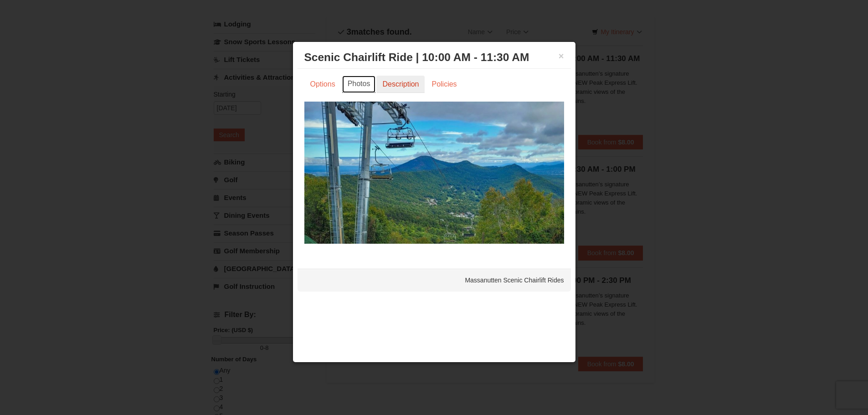 This screenshot has height=415, width=868. Describe the element at coordinates (359, 85) in the screenshot. I see `a: Photos` at that location.